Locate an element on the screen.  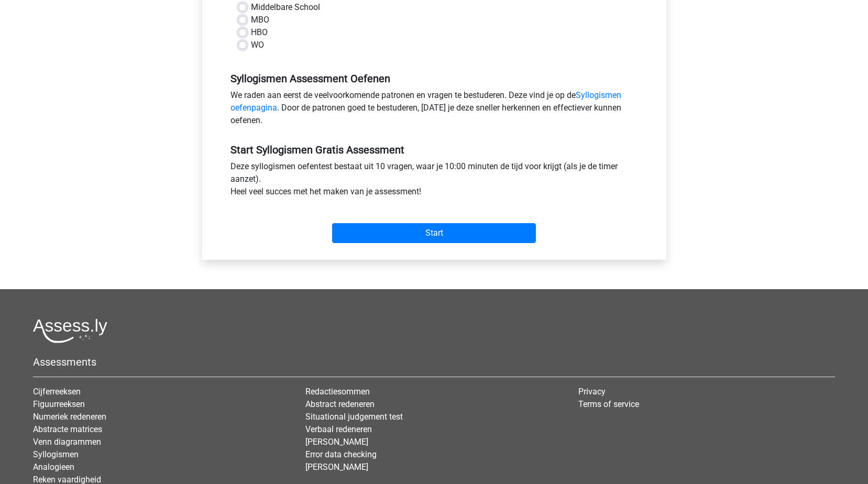
h5: Syllogismen Assessment Oefenen is located at coordinates (435, 79).